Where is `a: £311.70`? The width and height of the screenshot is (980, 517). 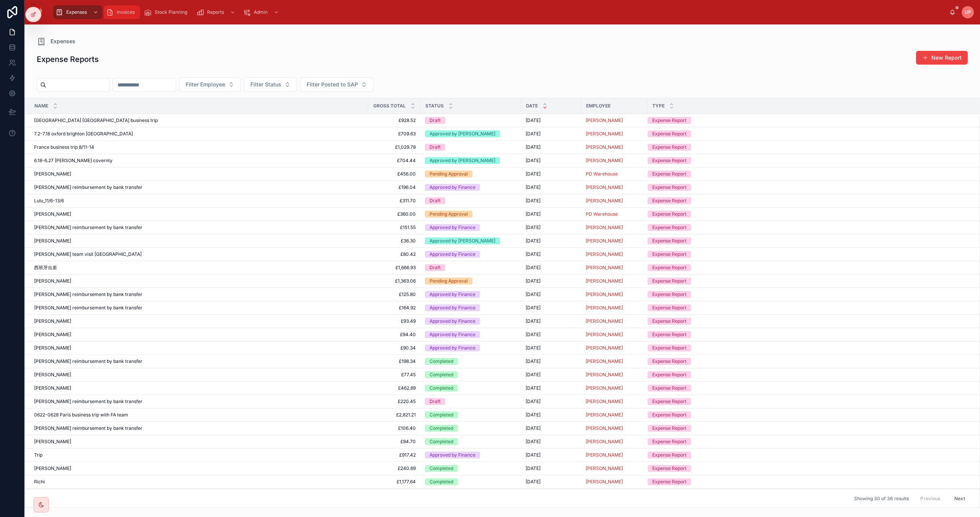
a: £311.70 is located at coordinates (395, 201).